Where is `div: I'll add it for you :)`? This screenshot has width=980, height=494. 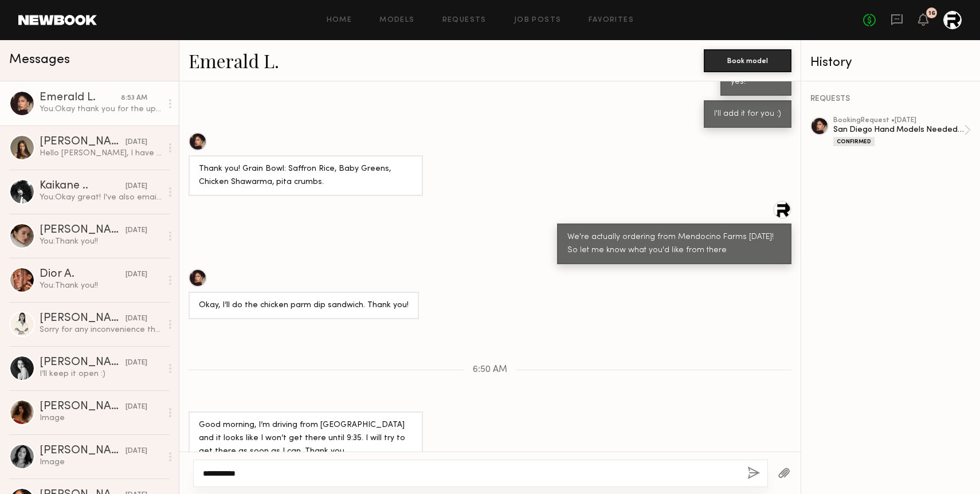
div: I'll add it for you :) is located at coordinates (747, 114).